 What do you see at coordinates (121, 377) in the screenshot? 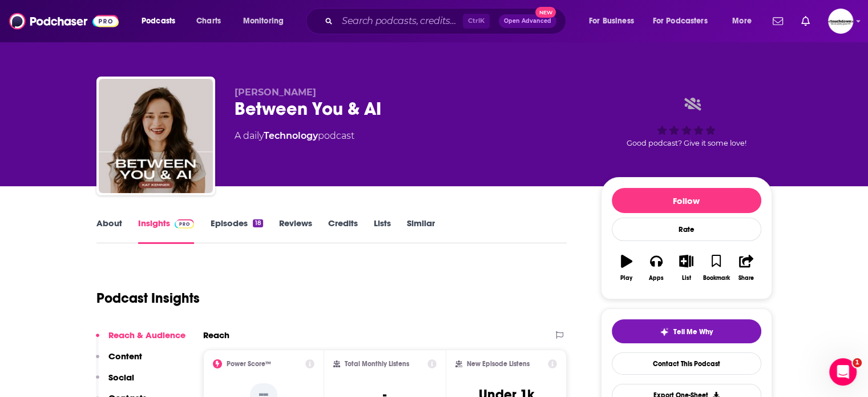
I see `p: Social` at bounding box center [121, 377].